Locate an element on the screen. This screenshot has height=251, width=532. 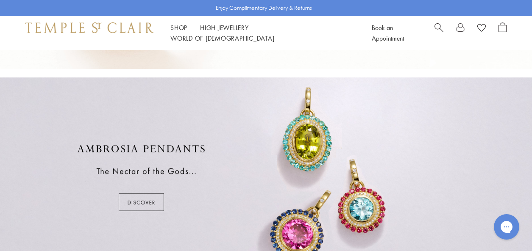
a: ShopShop is located at coordinates (179, 28).